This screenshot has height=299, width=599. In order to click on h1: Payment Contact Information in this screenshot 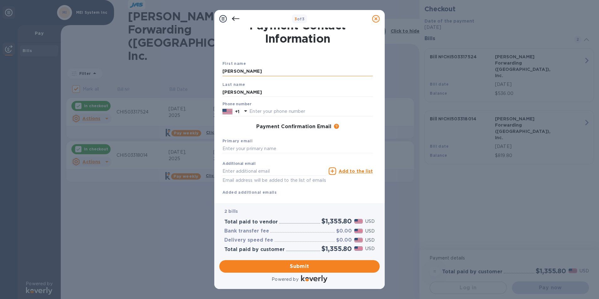, I will do `click(298, 32)`.